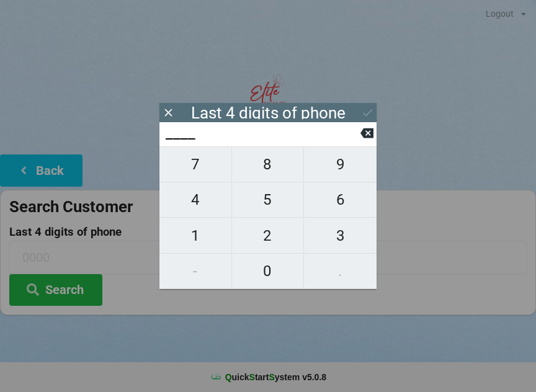 Image resolution: width=536 pixels, height=392 pixels. Describe the element at coordinates (340, 200) in the screenshot. I see `button: 6` at that location.